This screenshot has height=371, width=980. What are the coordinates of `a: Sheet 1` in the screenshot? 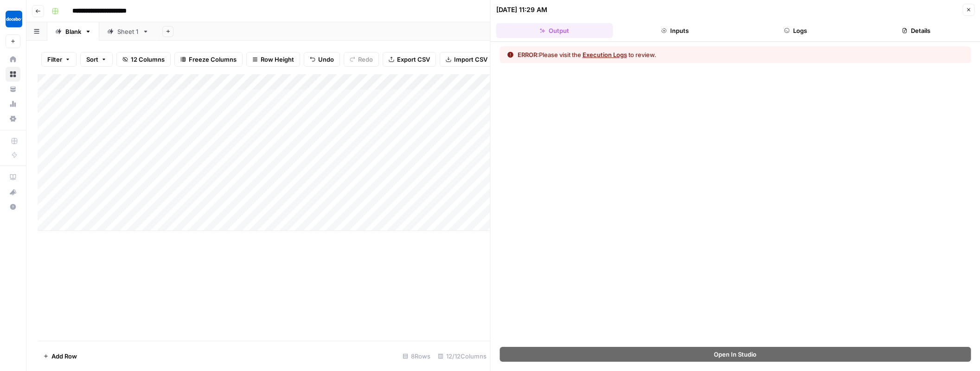 It's located at (128, 31).